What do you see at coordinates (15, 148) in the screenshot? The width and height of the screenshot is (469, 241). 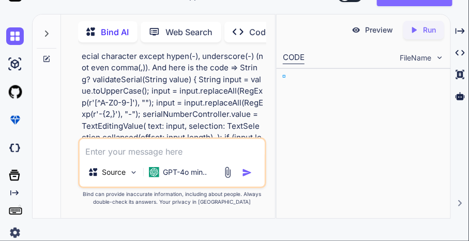 I see `img: darkCloudIdeIcon` at bounding box center [15, 148].